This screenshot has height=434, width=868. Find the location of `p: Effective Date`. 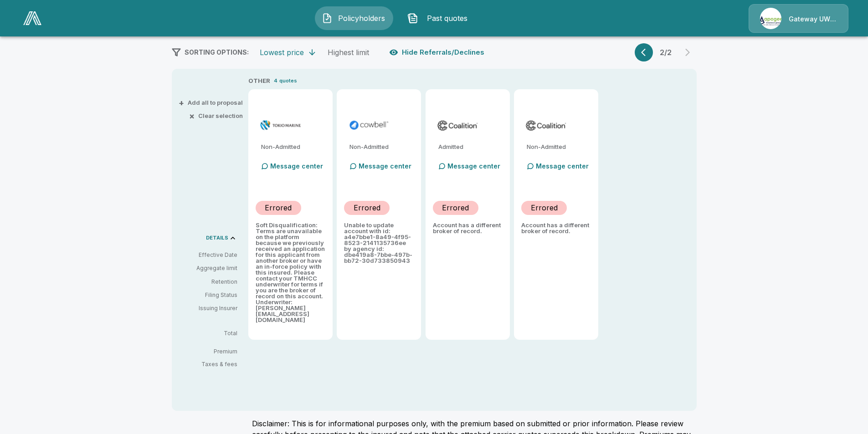

p: Effective Date is located at coordinates (208, 255).